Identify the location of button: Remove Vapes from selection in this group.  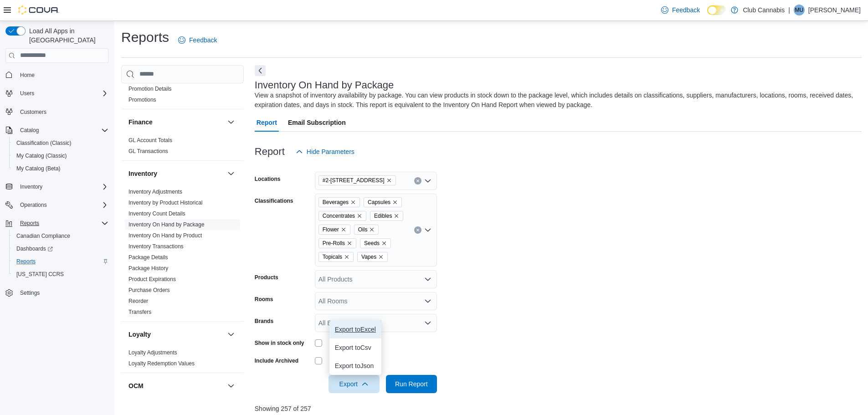
(381, 257).